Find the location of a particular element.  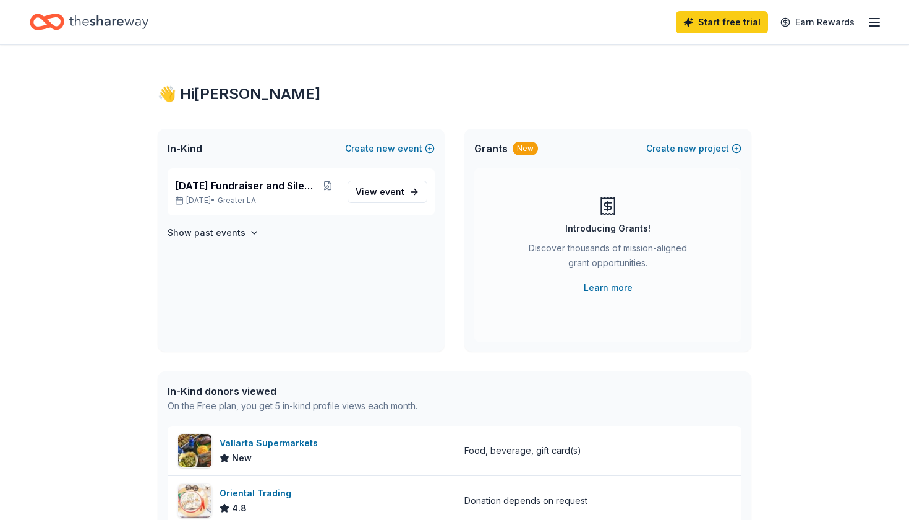

span: View is located at coordinates (380, 192).